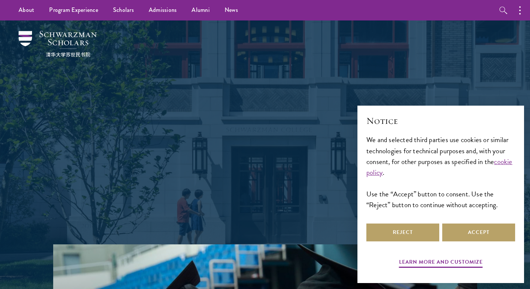 This screenshot has width=530, height=289. What do you see at coordinates (441, 121) in the screenshot?
I see `h2: Notice` at bounding box center [441, 121].